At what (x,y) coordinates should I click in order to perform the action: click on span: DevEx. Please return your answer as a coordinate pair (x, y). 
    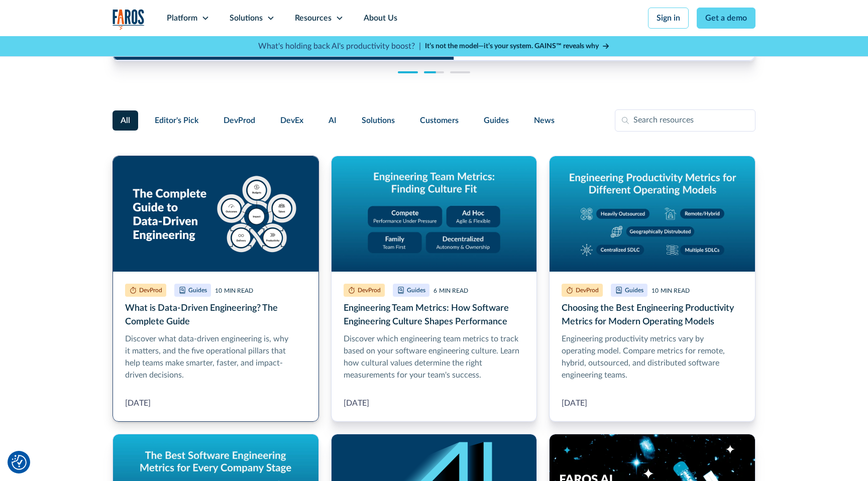
    Looking at the image, I should click on (292, 120).